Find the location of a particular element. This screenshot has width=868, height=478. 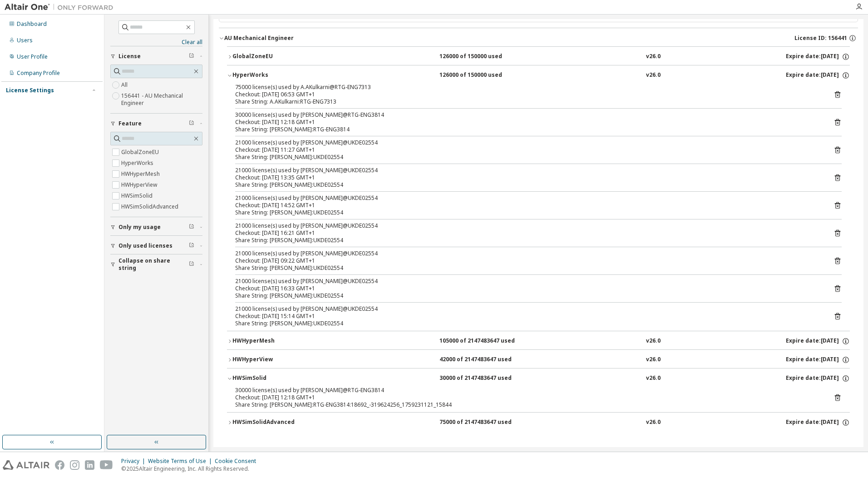

div: License Settings is located at coordinates (30, 91).